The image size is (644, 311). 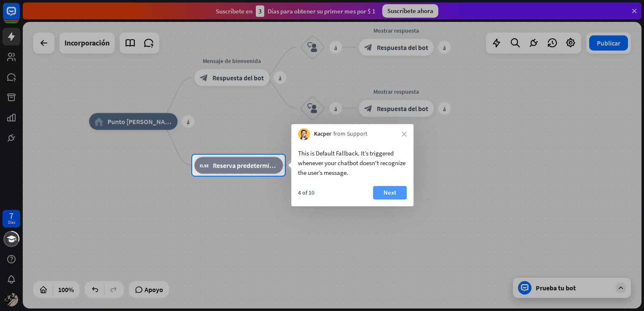 I want to click on span: Reserva predeterminada, so click(x=245, y=165).